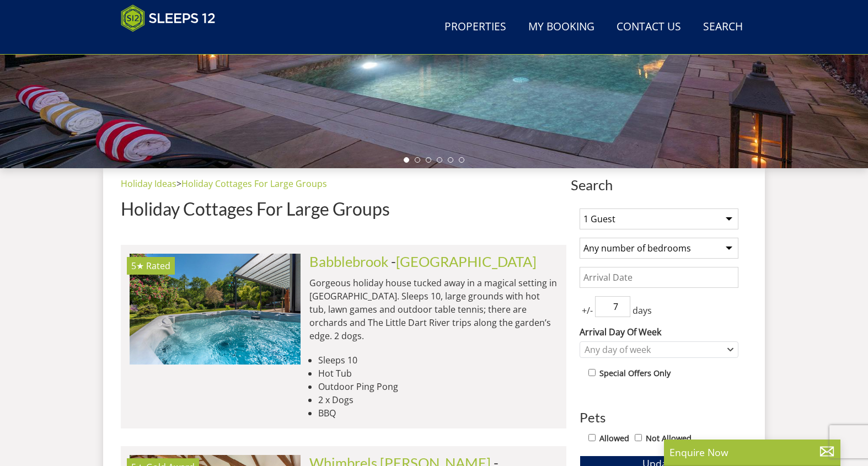 The width and height of the screenshot is (868, 466). What do you see at coordinates (659, 278) in the screenshot?
I see `input: Arrival Date` at bounding box center [659, 278].